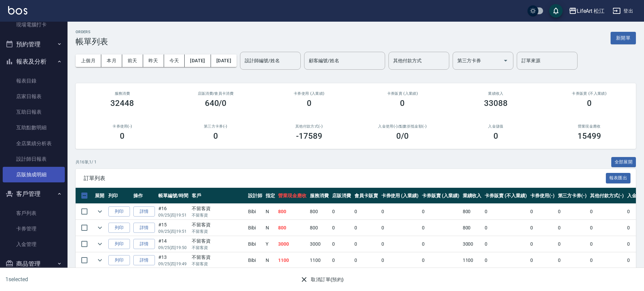 The width and height of the screenshot is (644, 291). What do you see at coordinates (34, 112) in the screenshot?
I see `a: 互助日報表` at bounding box center [34, 112].